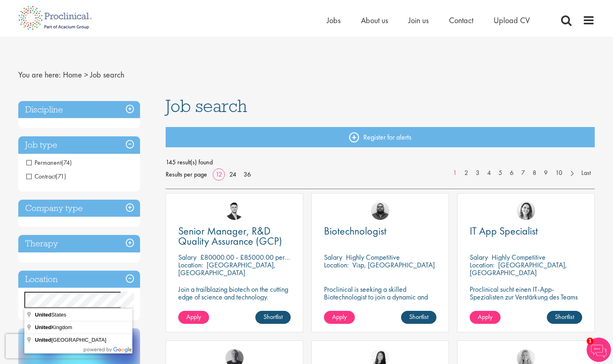 The height and width of the screenshot is (364, 613). I want to click on p: Proclinical sucht einen IT-App-Spezialisten zur Verstärkung des Teams unseres Kunden in der [GEOG..., so click(526, 301).